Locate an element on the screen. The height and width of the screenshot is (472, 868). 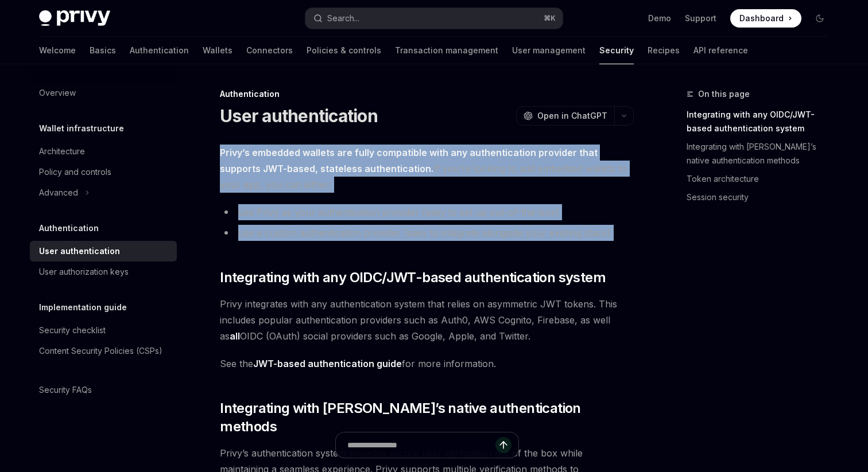
button: Open in ChatGPT is located at coordinates (565, 116).